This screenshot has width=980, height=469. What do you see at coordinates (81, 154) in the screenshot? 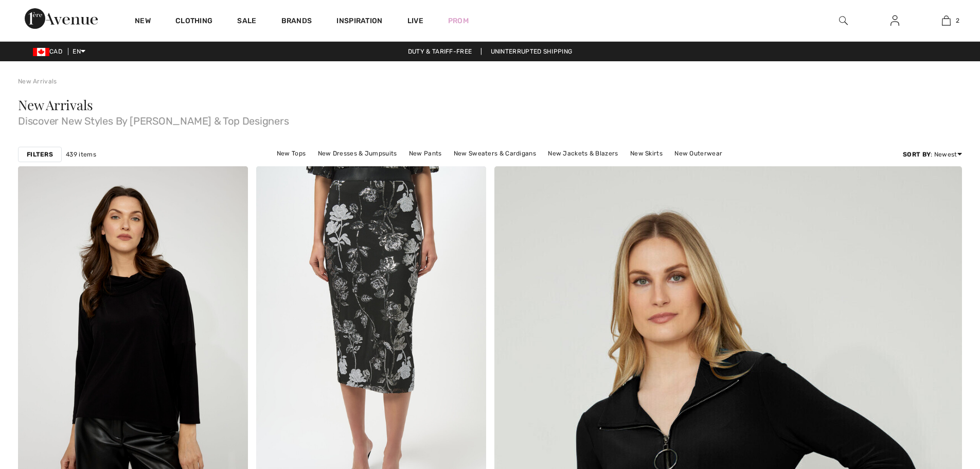
I see `span: 439 items` at bounding box center [81, 154].